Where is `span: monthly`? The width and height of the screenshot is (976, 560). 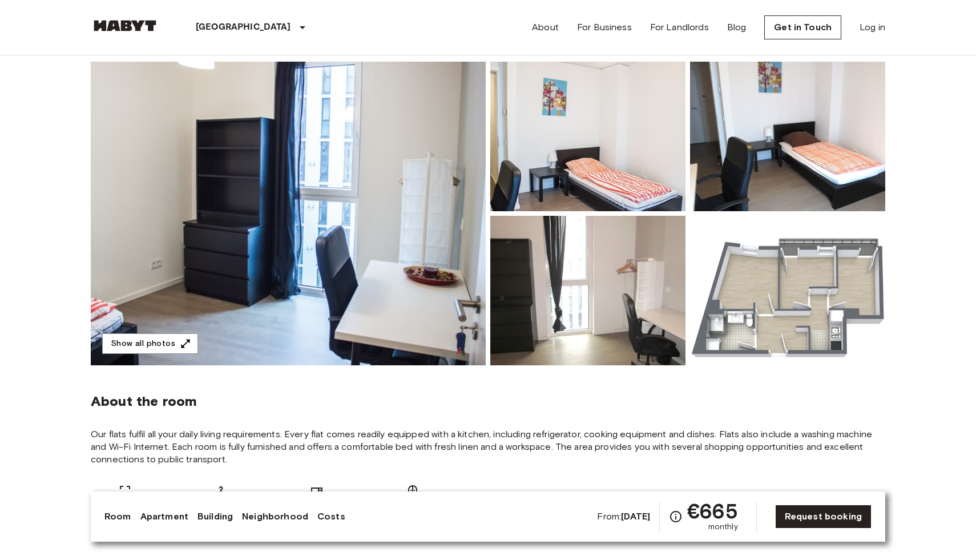 span: monthly is located at coordinates (724, 526).